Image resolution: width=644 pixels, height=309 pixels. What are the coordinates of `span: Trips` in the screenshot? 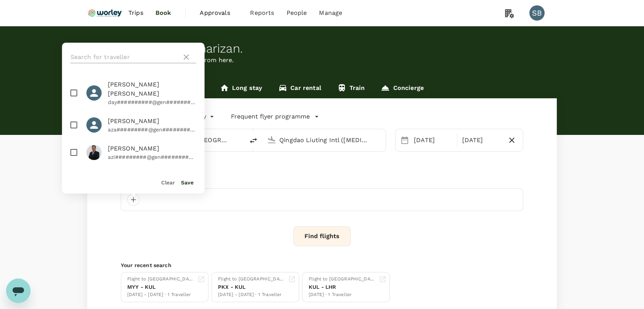 It's located at (135, 13).